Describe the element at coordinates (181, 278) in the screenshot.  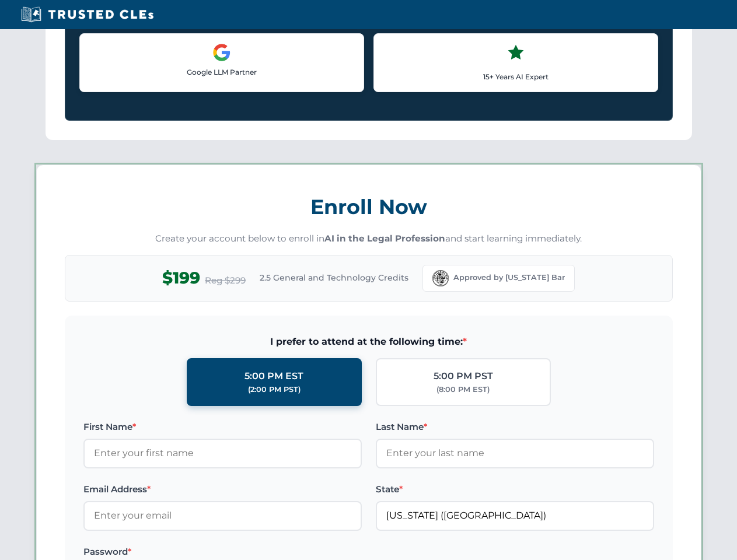
I see `span: $199` at that location.